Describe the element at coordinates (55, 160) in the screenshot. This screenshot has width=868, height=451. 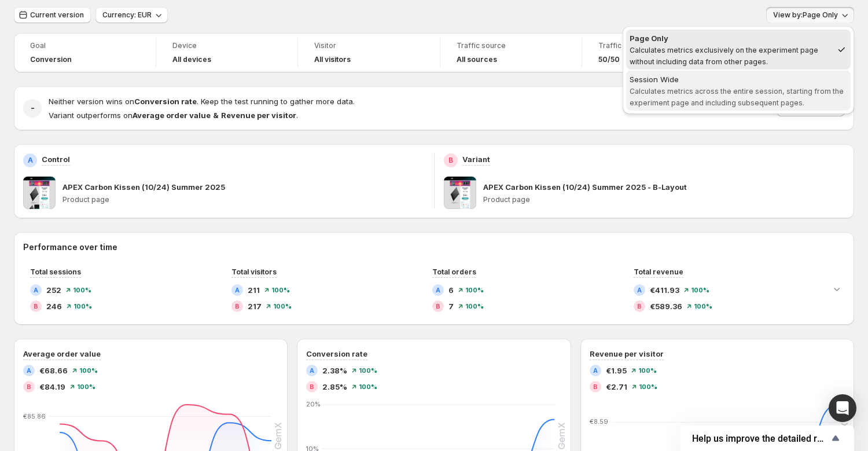
I see `p: Control` at that location.